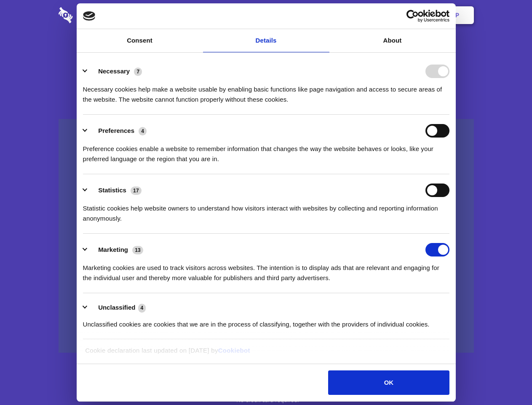 The height and width of the screenshot is (405, 532). Describe the element at coordinates (136, 190) in the screenshot. I see `span: 17` at that location.